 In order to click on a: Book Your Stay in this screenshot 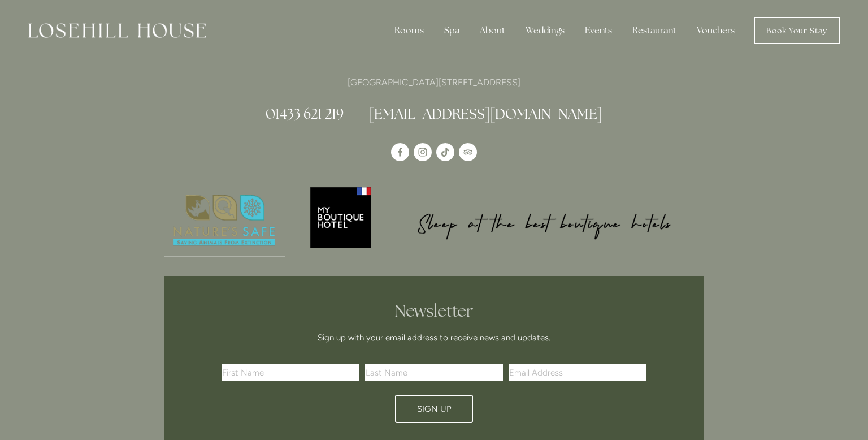, I will do `click(797, 30)`.